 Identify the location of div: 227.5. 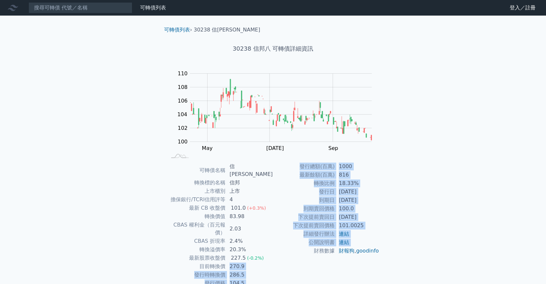
(238, 258).